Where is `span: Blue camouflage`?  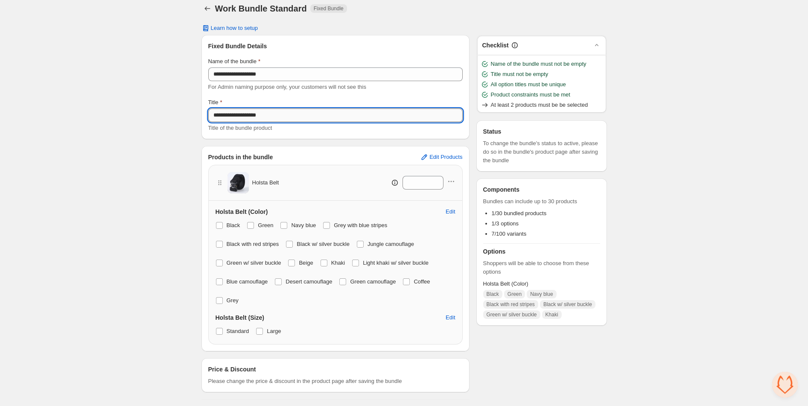
span: Blue camouflage is located at coordinates (247, 281).